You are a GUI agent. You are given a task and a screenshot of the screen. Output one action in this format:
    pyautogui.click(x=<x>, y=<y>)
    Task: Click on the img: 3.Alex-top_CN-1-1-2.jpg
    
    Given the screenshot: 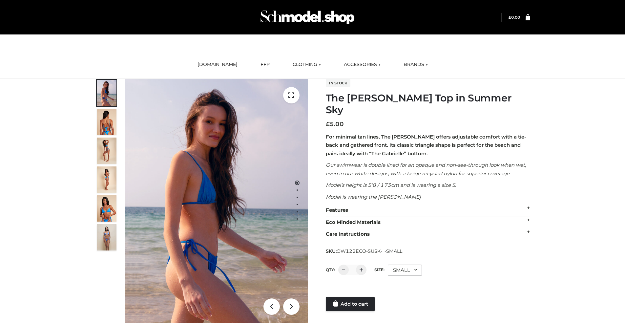 What is the action you would take?
    pyautogui.click(x=107, y=179)
    